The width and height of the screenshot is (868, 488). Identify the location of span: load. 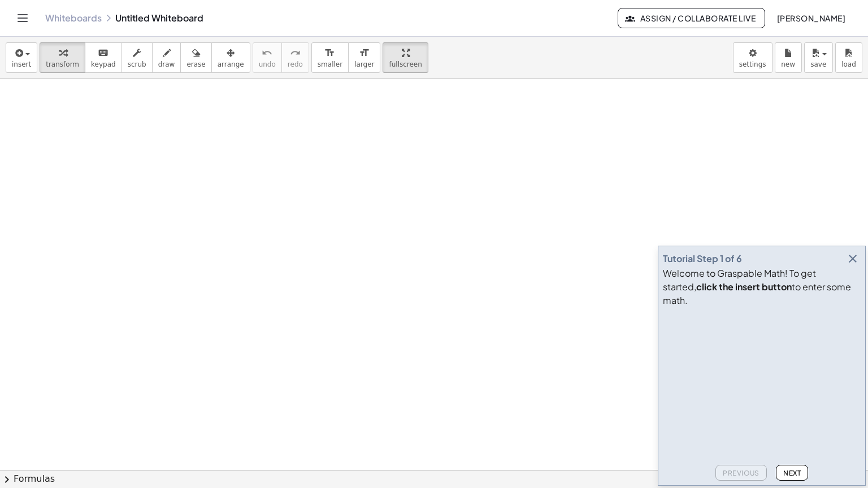
(849, 64).